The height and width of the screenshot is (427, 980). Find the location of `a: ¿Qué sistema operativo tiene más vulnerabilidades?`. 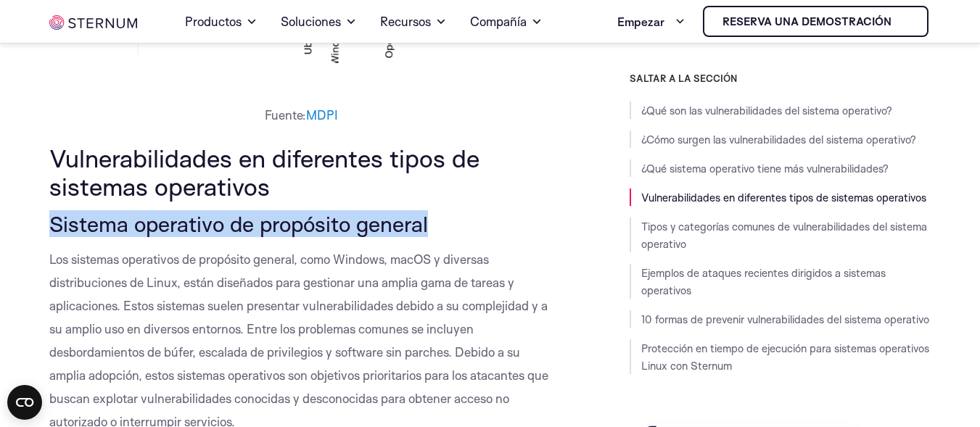

a: ¿Qué sistema operativo tiene más vulnerabilidades? is located at coordinates (764, 168).